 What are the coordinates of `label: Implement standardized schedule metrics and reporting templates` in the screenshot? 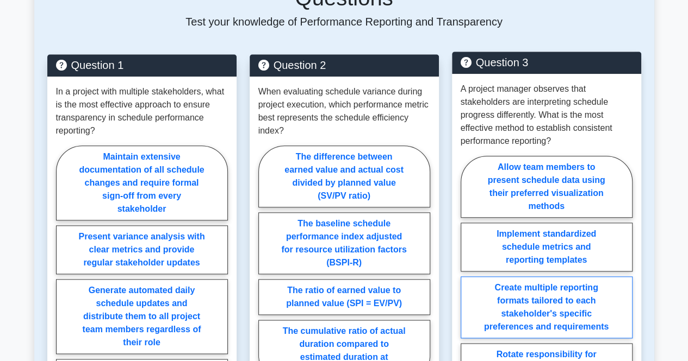 It's located at (546, 247).